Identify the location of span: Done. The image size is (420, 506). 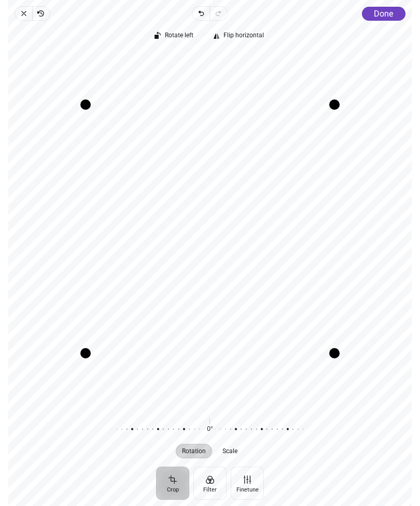
(383, 13).